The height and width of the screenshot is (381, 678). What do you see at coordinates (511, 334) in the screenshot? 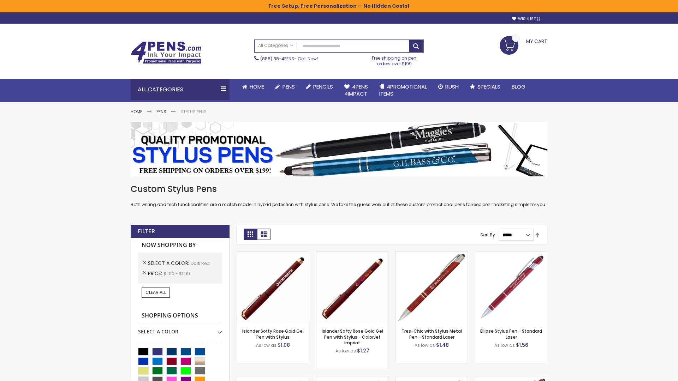
I see `a: Ellipse Stylus Pen - Standard Laser` at bounding box center [511, 334].